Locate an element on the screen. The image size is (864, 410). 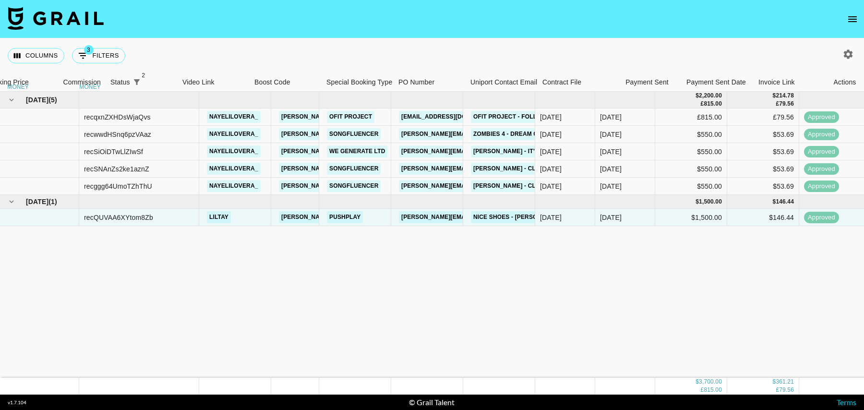
div: recSNAnZs2ke1aznZ is located at coordinates (117, 169).